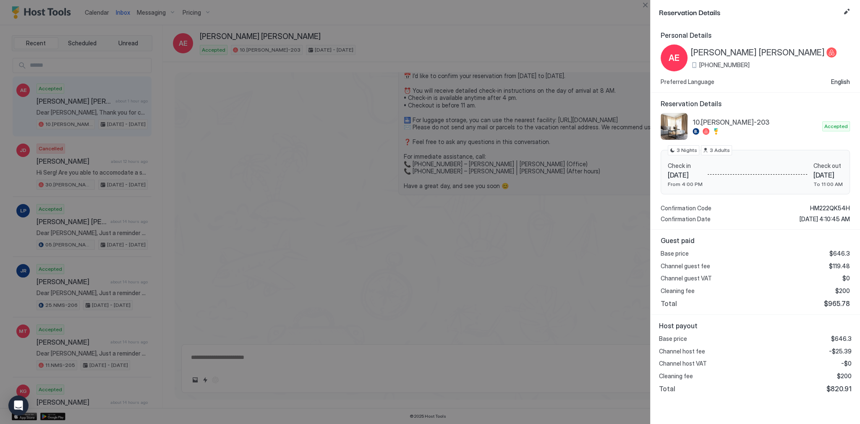  I want to click on span: $119.48, so click(840, 266).